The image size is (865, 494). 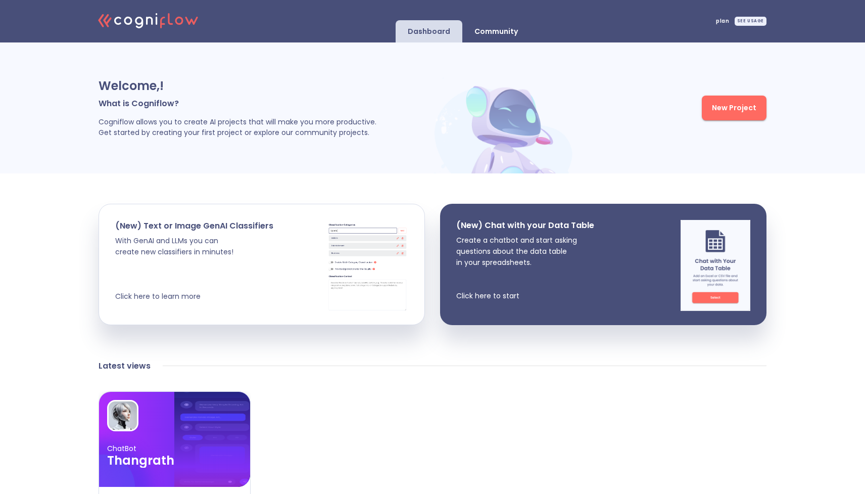 I want to click on p: Welcome, !, so click(x=265, y=86).